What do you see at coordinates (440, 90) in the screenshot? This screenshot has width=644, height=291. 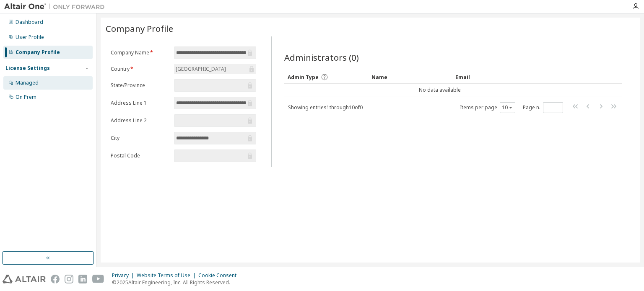 I see `td: No data available` at bounding box center [440, 90].